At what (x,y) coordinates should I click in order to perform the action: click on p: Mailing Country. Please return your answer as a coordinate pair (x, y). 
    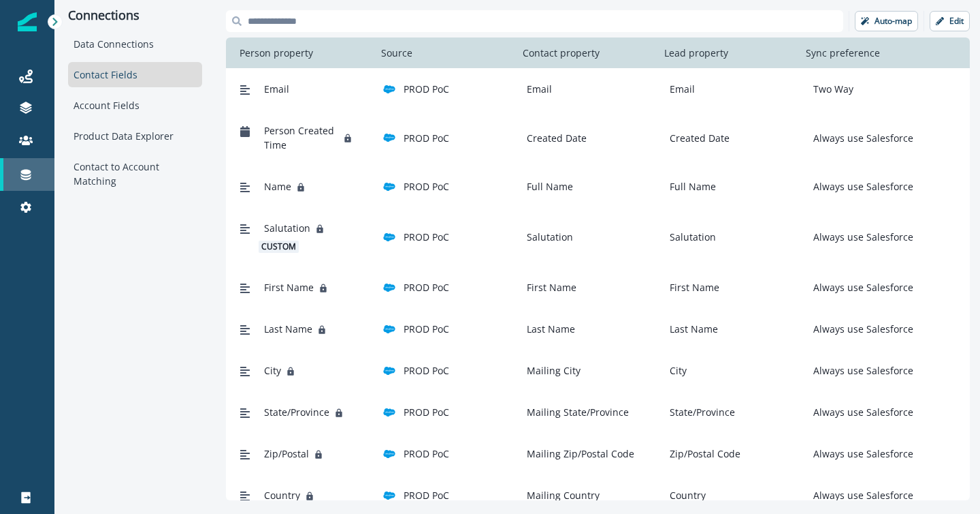
    Looking at the image, I should click on (560, 495).